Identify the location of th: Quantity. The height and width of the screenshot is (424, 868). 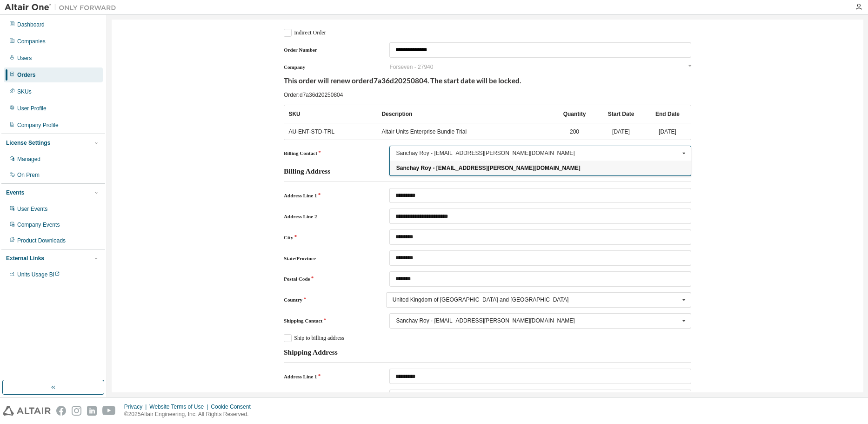
(574, 114).